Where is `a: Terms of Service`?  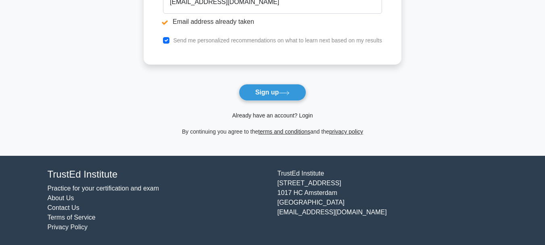
a: Terms of Service is located at coordinates (71, 217).